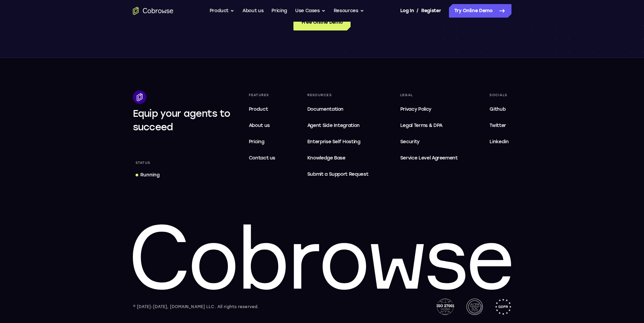  What do you see at coordinates (421, 125) in the screenshot?
I see `span: Legal Terms & DPA` at bounding box center [421, 125].